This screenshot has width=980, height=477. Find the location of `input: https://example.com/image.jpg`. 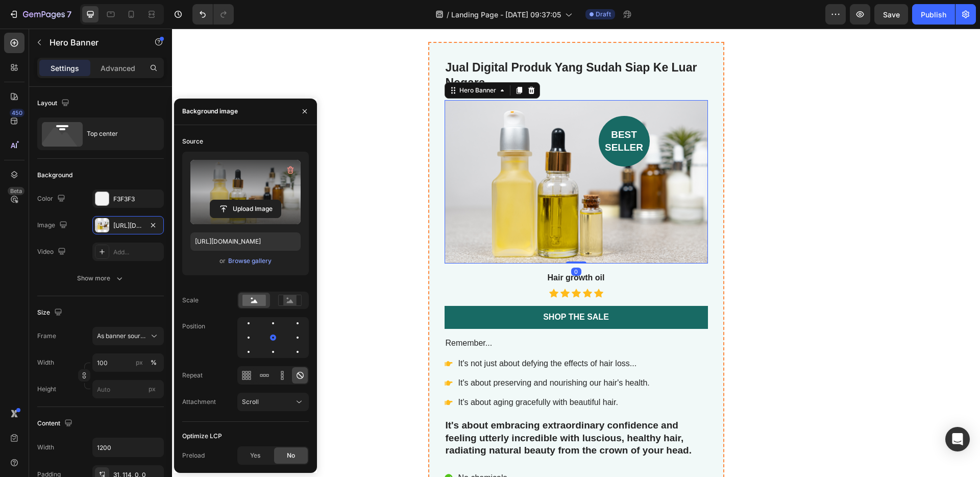

input: https://example.com/image.jpg is located at coordinates (246, 241).